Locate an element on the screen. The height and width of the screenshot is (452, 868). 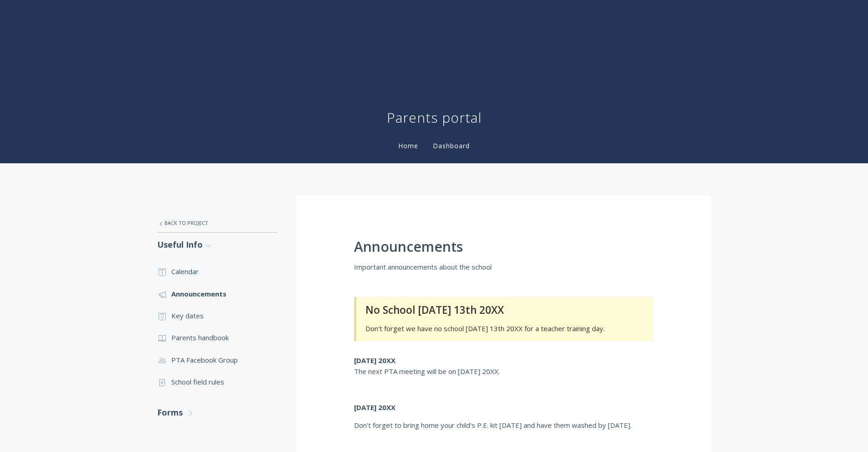
p: Important announcements about the school is located at coordinates (504, 267).